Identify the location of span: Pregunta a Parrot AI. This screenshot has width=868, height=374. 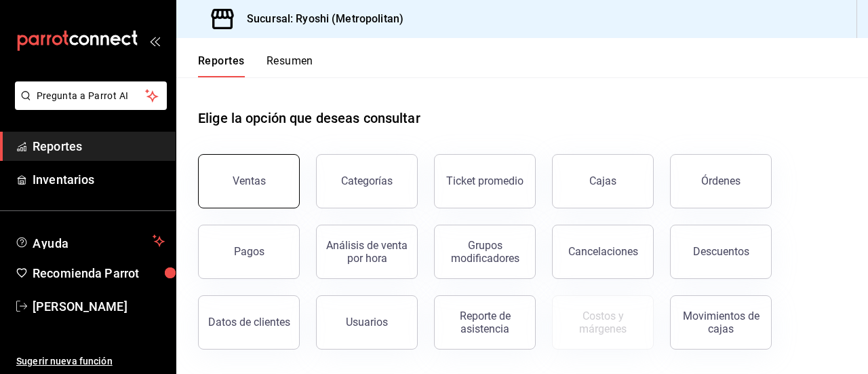
(91, 96).